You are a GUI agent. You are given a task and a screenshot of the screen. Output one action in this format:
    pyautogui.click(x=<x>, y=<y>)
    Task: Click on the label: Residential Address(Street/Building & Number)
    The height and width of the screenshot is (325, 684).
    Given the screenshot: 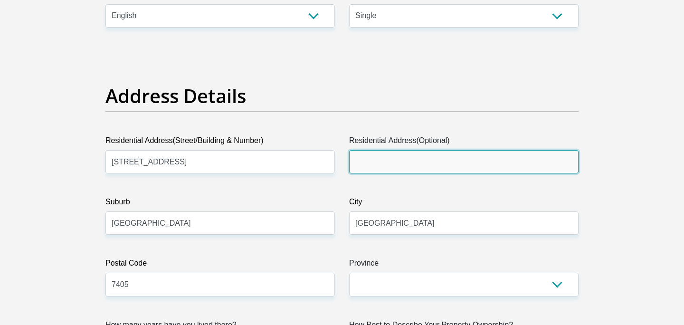 What is the action you would take?
    pyautogui.click(x=220, y=143)
    